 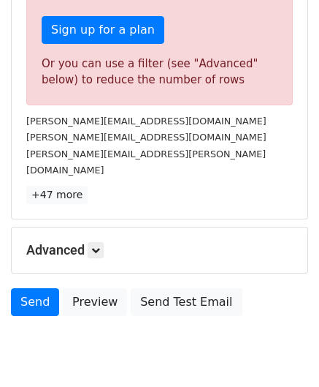 I want to click on a: Sign up for a plan, so click(x=103, y=30).